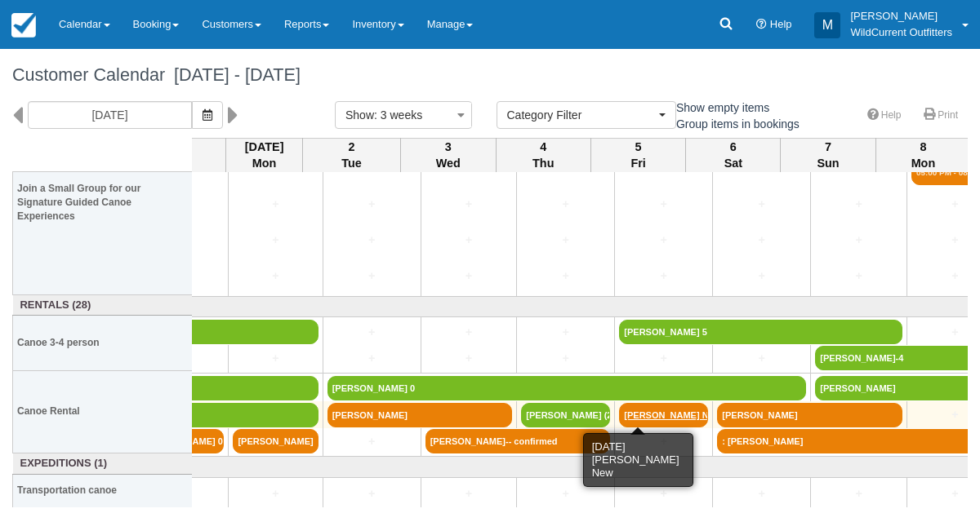  Describe the element at coordinates (923, 155) in the screenshot. I see `th: 8 Mon` at that location.